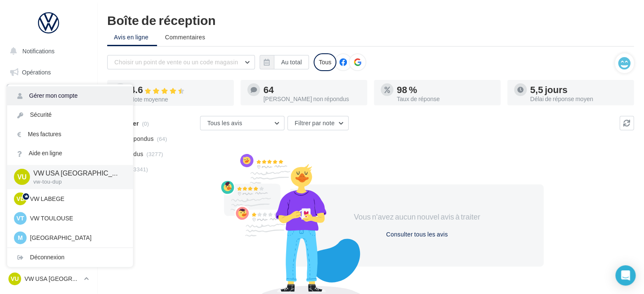 The width and height of the screenshot is (644, 294). Describe the element at coordinates (48, 115) in the screenshot. I see `a: Visibilité en ligne` at that location.